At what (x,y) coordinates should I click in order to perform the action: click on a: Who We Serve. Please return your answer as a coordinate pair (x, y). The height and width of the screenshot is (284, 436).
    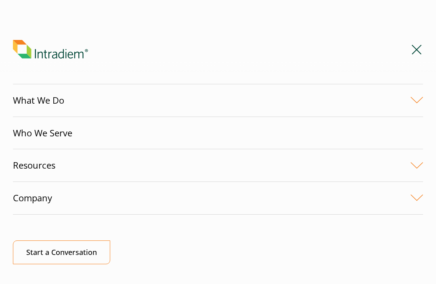
    Looking at the image, I should click on (218, 133).